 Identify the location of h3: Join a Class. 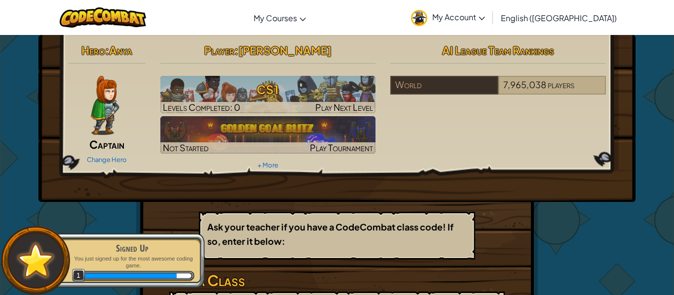
(337, 281).